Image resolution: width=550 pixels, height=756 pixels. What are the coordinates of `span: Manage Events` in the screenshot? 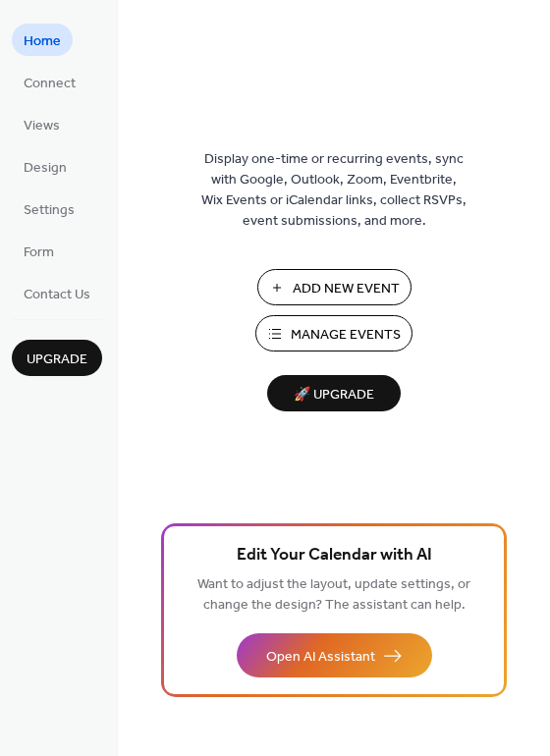 It's located at (346, 335).